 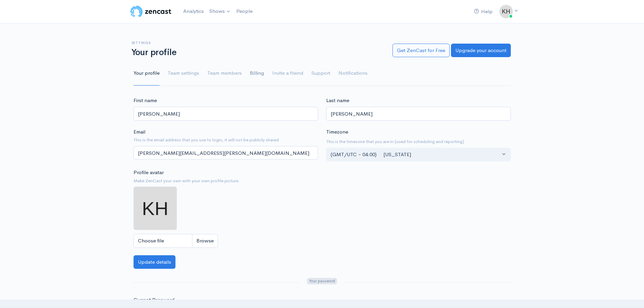 What do you see at coordinates (139, 132) in the screenshot?
I see `label: Email` at bounding box center [139, 132].